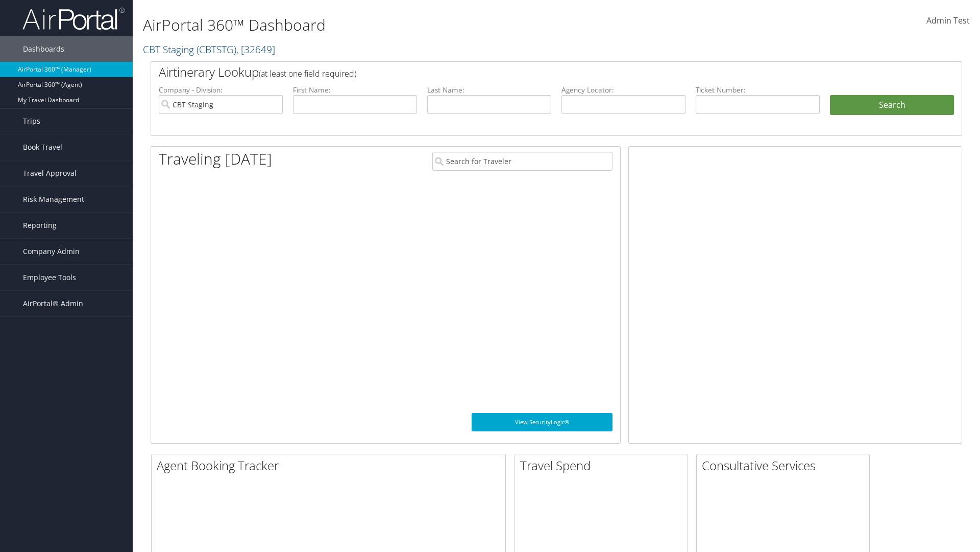 Image resolution: width=980 pixels, height=552 pixels. What do you see at coordinates (523, 72) in the screenshot?
I see `h2: Airtinerary Lookup` at bounding box center [523, 72].